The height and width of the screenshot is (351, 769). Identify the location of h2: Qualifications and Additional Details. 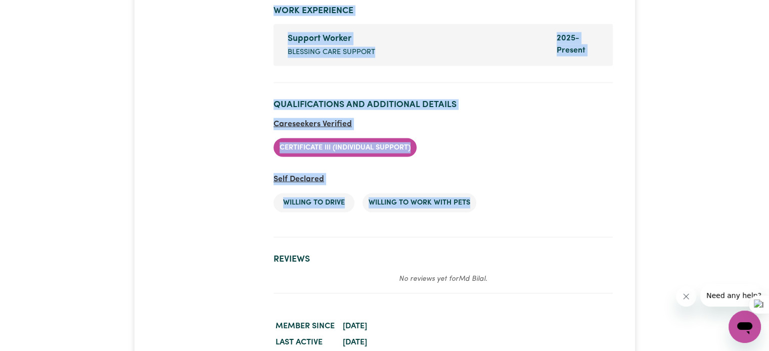
(443, 105).